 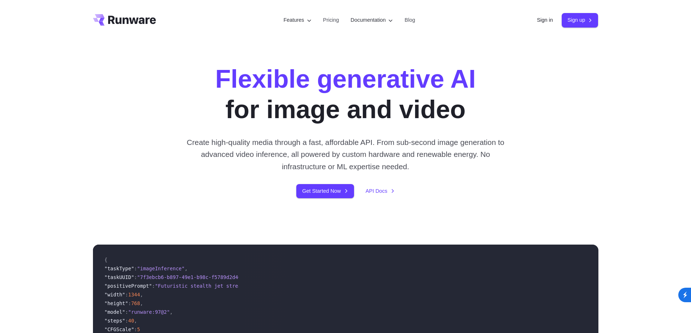 I want to click on h1: for image and video, so click(x=345, y=94).